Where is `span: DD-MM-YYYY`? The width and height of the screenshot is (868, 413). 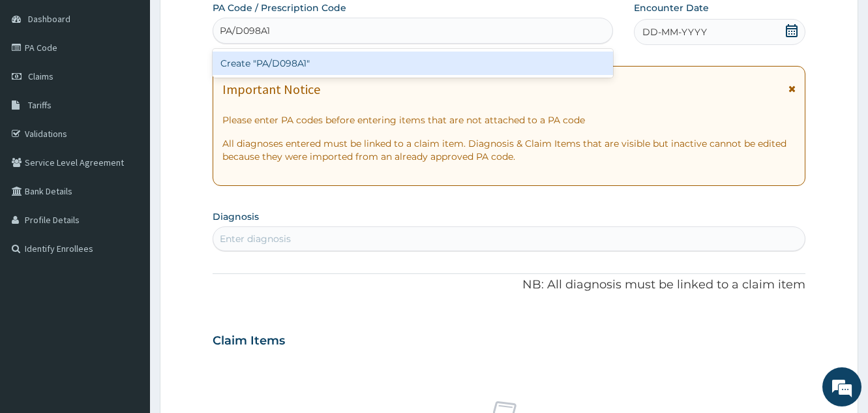 span: DD-MM-YYYY is located at coordinates (674, 32).